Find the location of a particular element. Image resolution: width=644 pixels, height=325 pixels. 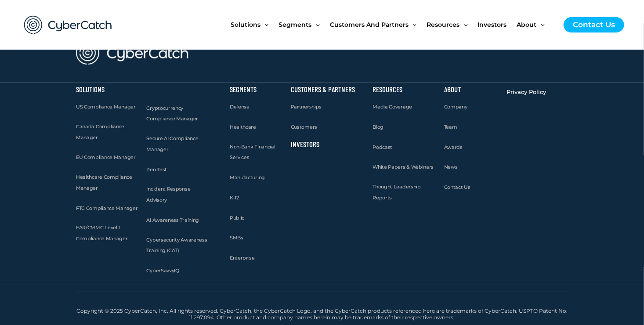

span: Privacy Policy is located at coordinates (527, 92).